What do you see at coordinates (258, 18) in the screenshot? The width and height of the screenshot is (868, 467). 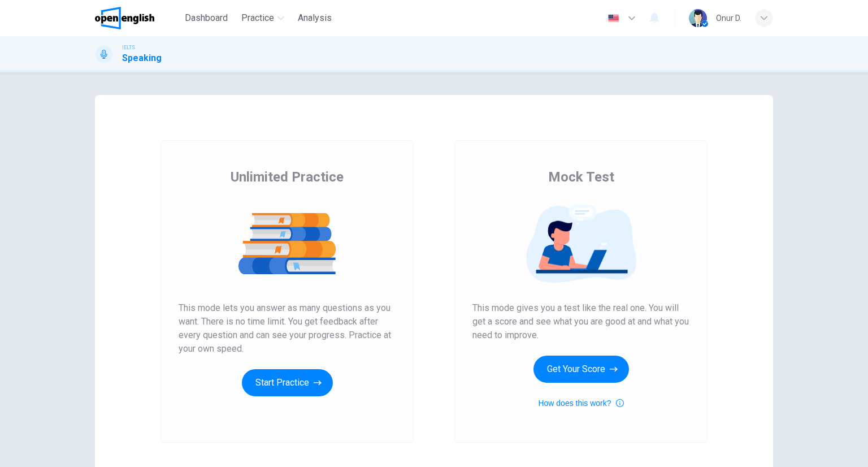 I see `span: Practice` at bounding box center [258, 18].